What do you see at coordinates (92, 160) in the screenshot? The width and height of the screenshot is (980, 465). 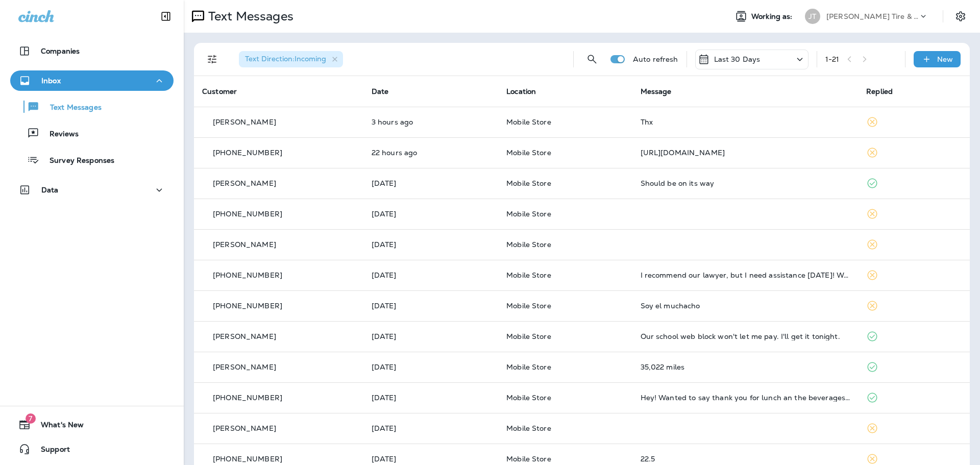 I see `button: Survey Responses` at bounding box center [92, 160].